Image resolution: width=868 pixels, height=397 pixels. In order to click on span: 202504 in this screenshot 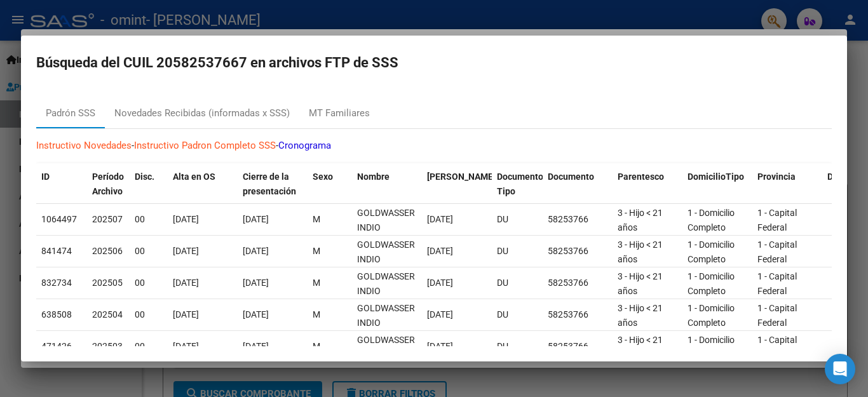, I will do `click(107, 314)`.